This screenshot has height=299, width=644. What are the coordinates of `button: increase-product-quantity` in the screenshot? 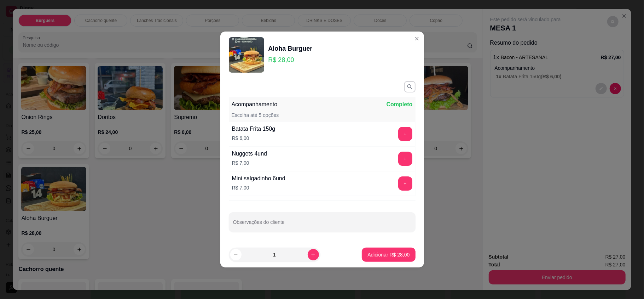 It's located at (313, 255).